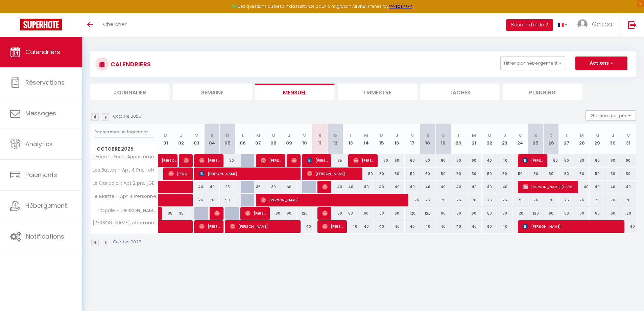 The height and width of the screenshot is (311, 644). Describe the element at coordinates (243, 139) in the screenshot. I see `th: 06` at that location.